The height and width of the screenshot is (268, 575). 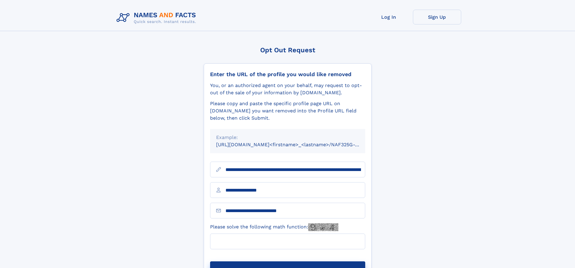 What do you see at coordinates (287, 50) in the screenshot?
I see `div: Opt Out Request` at bounding box center [287, 50].